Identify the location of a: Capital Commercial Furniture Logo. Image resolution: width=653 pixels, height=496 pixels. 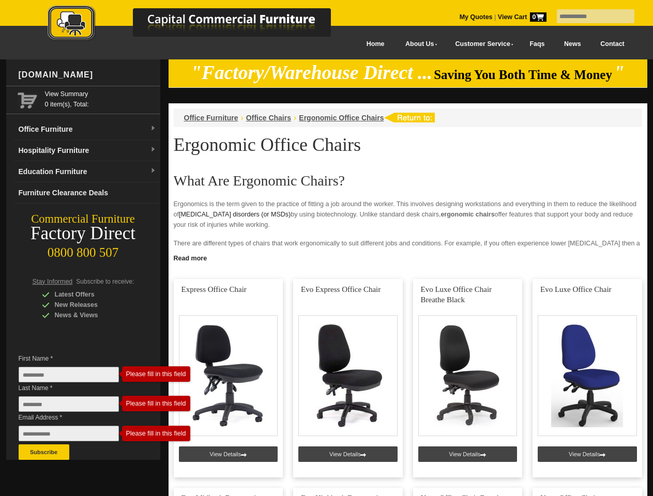
(200, 25).